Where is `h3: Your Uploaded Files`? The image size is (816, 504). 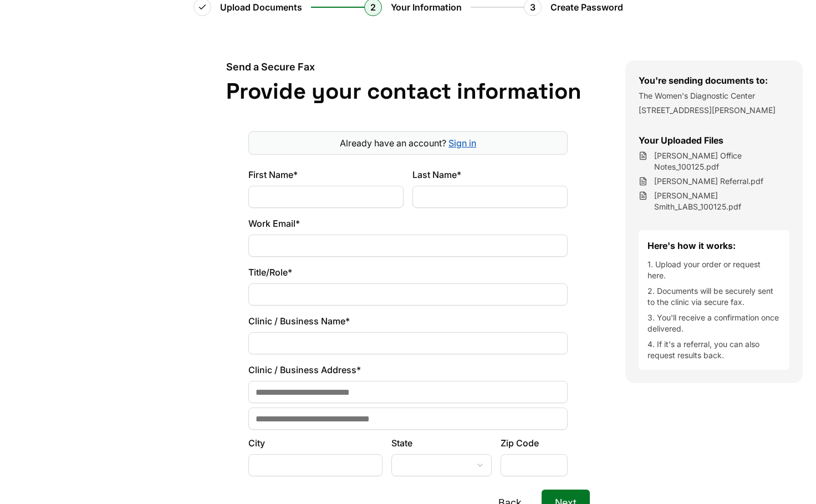 h3: Your Uploaded Files is located at coordinates (714, 140).